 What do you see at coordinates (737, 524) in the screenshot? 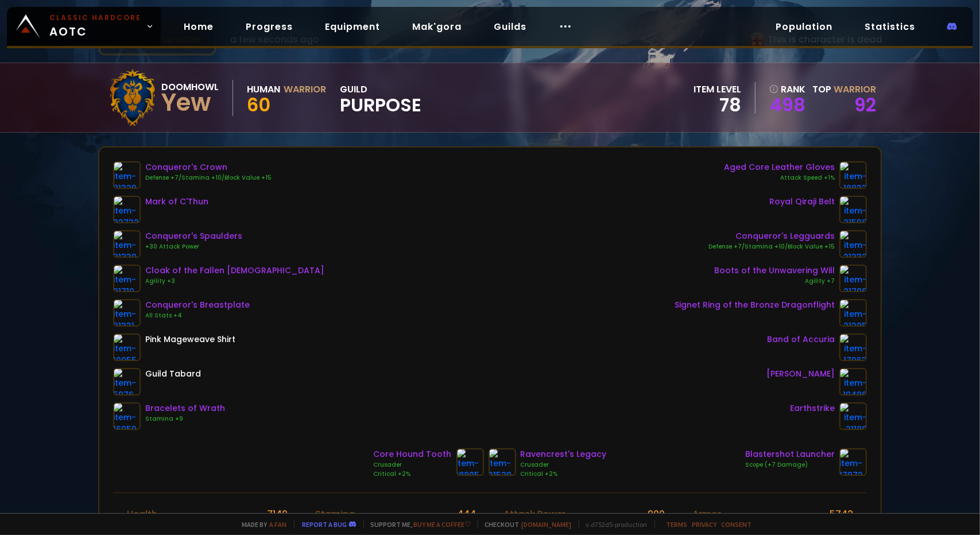
I see `a: Consent` at bounding box center [737, 524].